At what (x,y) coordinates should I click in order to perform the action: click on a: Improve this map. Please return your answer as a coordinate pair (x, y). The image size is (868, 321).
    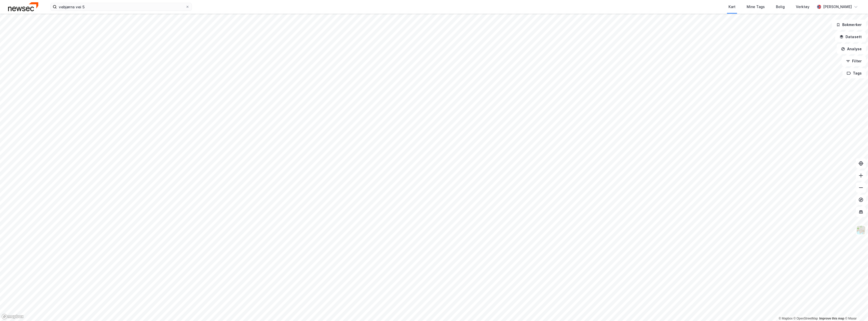
    Looking at the image, I should click on (831, 318).